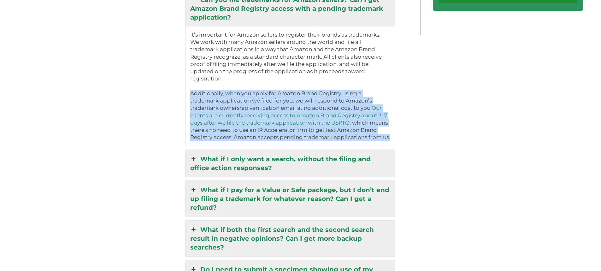 The height and width of the screenshot is (271, 601). Describe the element at coordinates (290, 238) in the screenshot. I see `a: What if both the first search and the second search result in negative opinions? Can I get more b...` at that location.